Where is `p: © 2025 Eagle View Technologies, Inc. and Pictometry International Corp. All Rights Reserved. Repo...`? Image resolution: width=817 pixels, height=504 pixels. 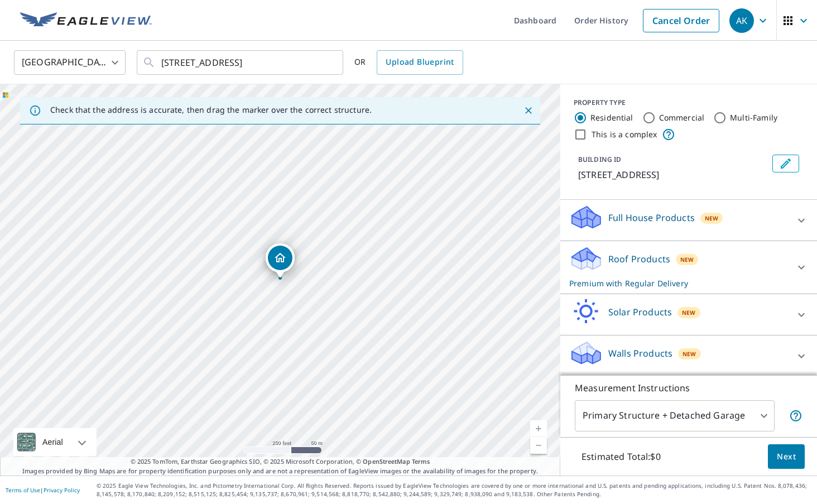 p: © 2025 Eagle View Technologies, Inc. and Pictometry International Corp. All Rights Reserved. Repo... is located at coordinates (454, 490).